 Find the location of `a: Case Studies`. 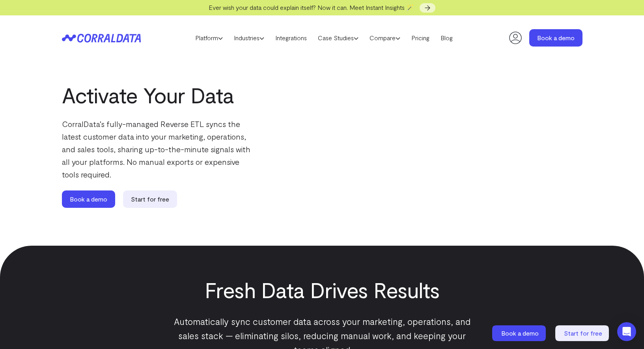

a: Case Studies is located at coordinates (338, 38).